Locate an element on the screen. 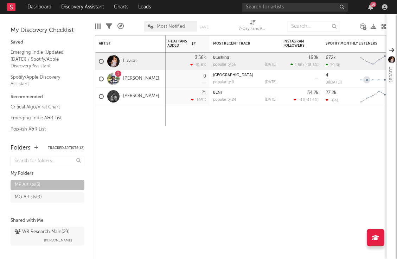 The image size is (397, 259). div: 79.3k is located at coordinates (333, 65).